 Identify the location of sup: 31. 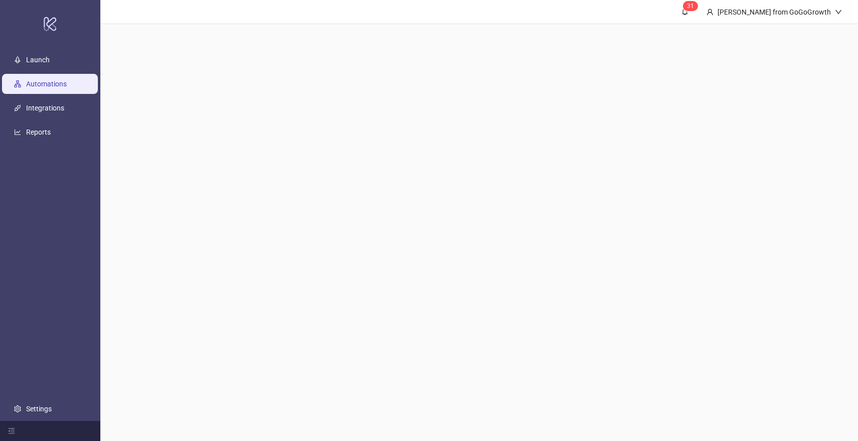
(691, 6).